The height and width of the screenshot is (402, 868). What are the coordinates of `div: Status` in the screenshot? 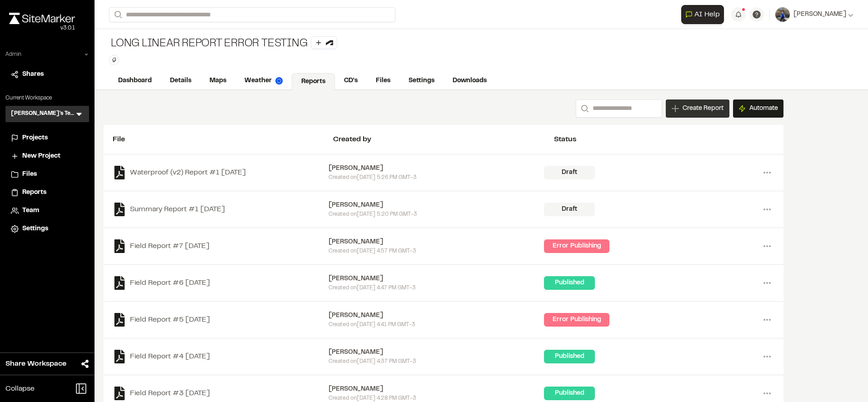 It's located at (664, 139).